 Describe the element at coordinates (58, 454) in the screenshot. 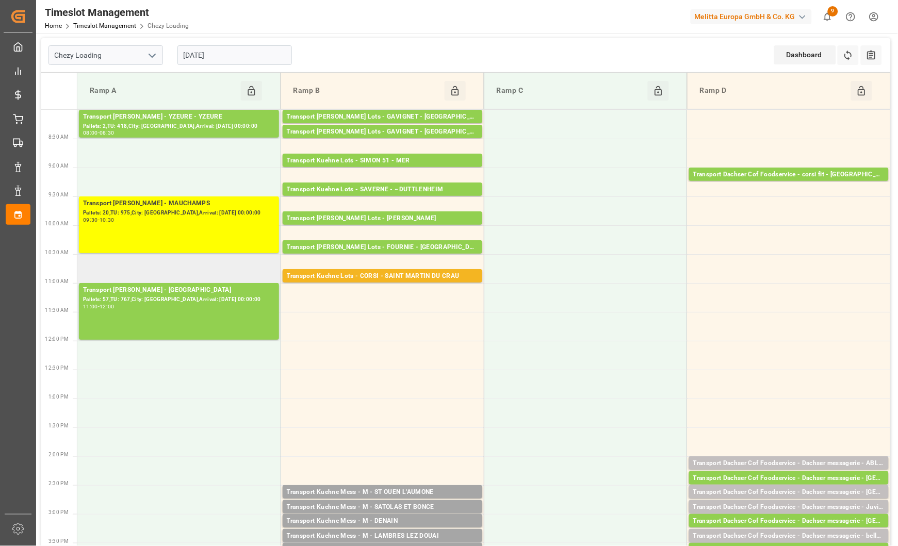

I see `span: 2:00 PM` at that location.